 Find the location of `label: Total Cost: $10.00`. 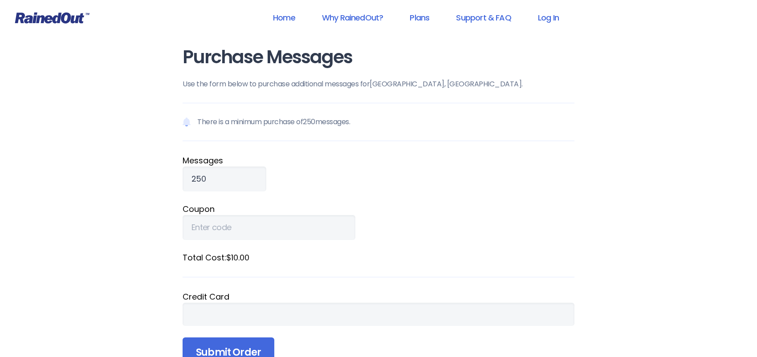

label: Total Cost: $10.00 is located at coordinates (379, 257).